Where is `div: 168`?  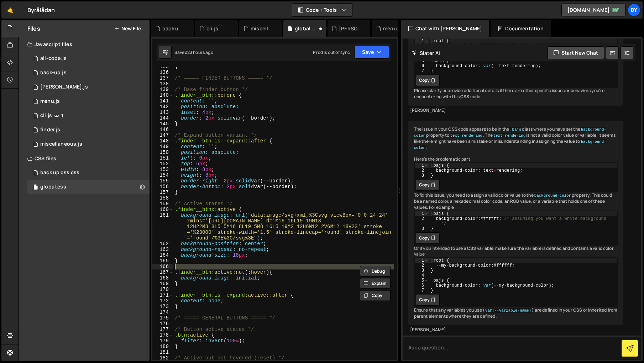
div: 168 is located at coordinates (163, 278).